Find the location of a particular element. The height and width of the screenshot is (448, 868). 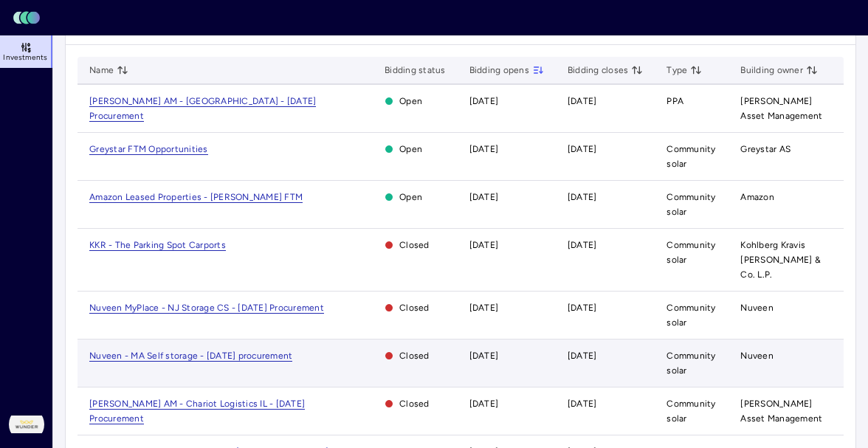

span: Building owner is located at coordinates (779, 70).